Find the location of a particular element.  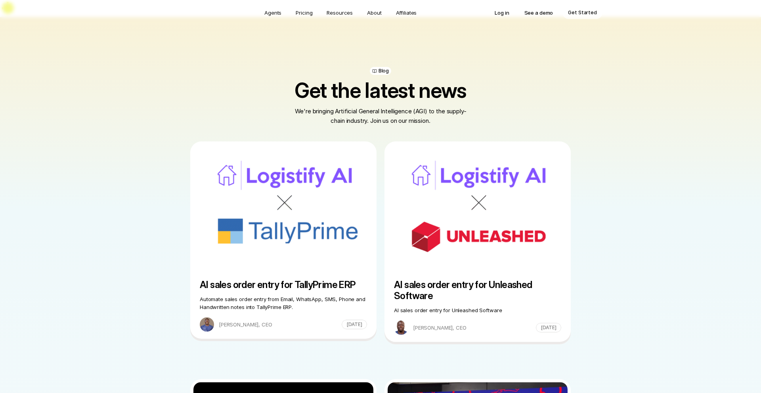

h5: AI sales order entry for TallyPrime ERP is located at coordinates (283, 285).